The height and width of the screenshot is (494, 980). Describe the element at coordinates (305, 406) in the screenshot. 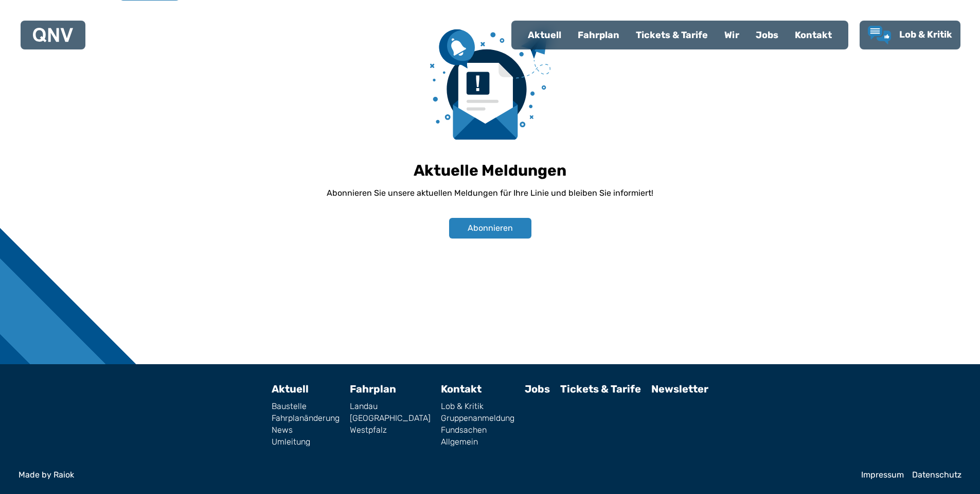

I see `a: Baustelle` at that location.